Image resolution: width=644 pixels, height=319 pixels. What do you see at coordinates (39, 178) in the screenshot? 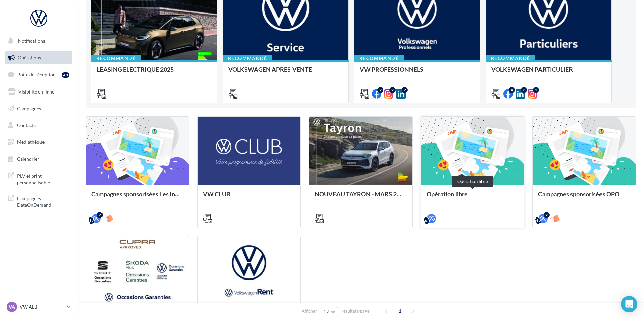
I see `a: PLV et print personnalisable` at bounding box center [39, 178].